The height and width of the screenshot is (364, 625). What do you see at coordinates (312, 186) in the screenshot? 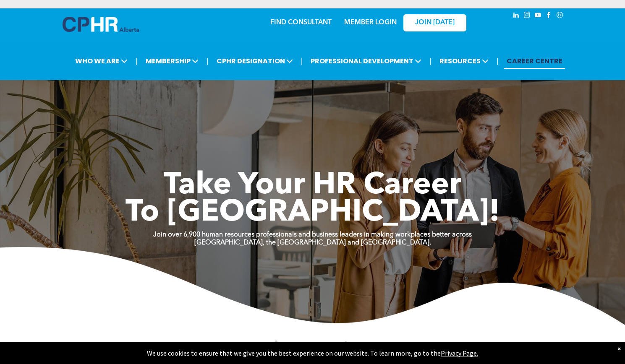
I see `span: Take Your HR Career` at bounding box center [312, 186].